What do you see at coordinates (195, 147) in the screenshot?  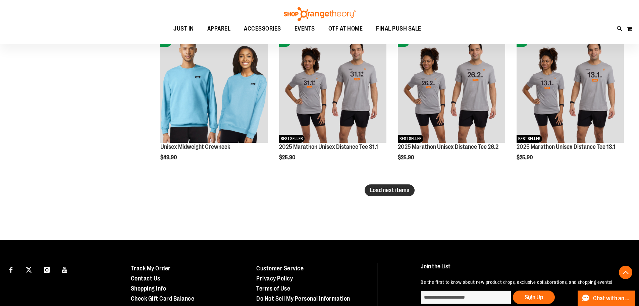 I see `a: Unisex Midweight Crewneck` at bounding box center [195, 147].